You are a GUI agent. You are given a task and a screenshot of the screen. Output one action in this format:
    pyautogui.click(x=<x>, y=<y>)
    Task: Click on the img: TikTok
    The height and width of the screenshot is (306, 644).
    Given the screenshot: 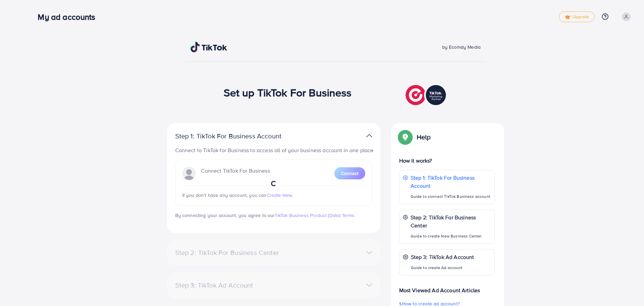 What is the action you would take?
    pyautogui.click(x=209, y=47)
    